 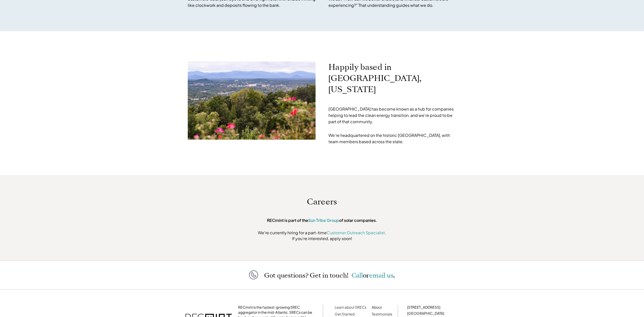 I want to click on a: Call, so click(x=357, y=275).